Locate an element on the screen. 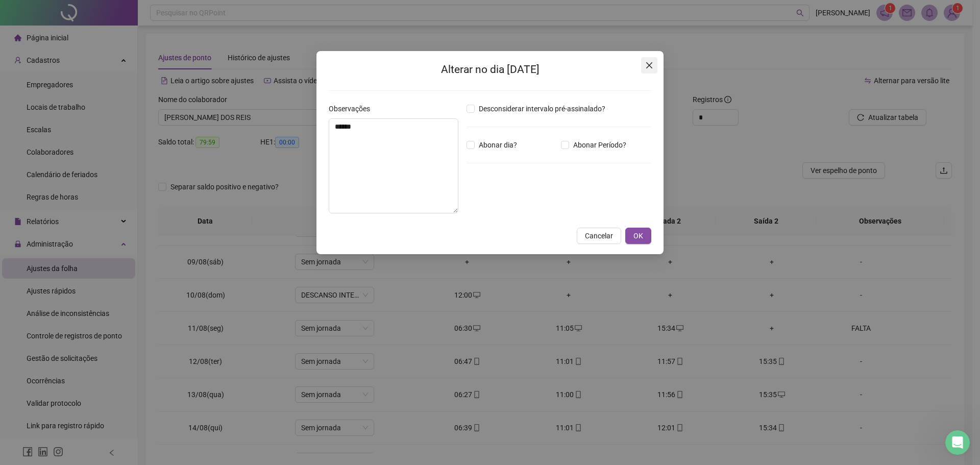  span: Abonar dia? is located at coordinates (497, 145).